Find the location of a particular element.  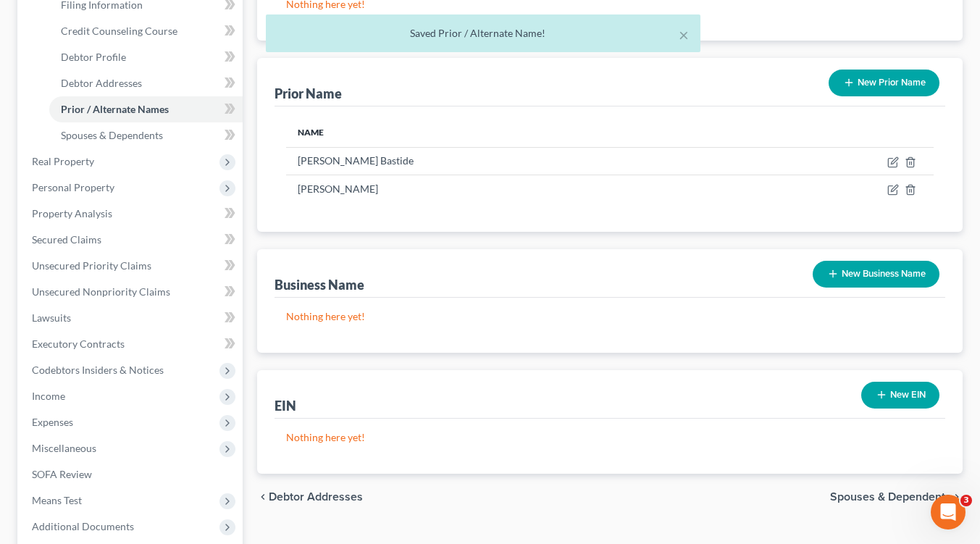

a: Lawsuits is located at coordinates (131, 318).